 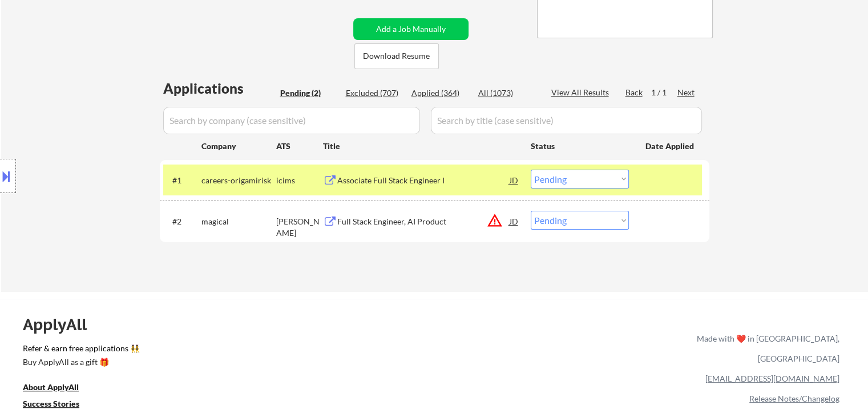 I want to click on div: Excluded (707), so click(x=374, y=93).